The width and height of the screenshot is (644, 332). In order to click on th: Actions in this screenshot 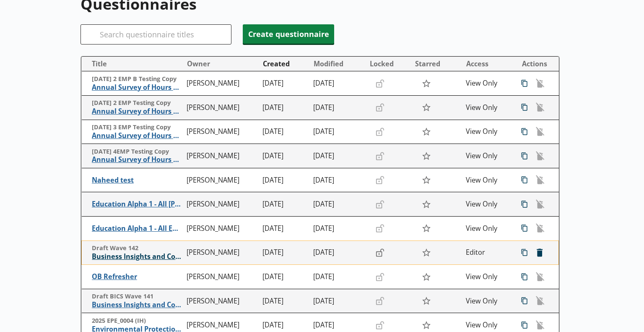, I will do `click(536, 64)`.